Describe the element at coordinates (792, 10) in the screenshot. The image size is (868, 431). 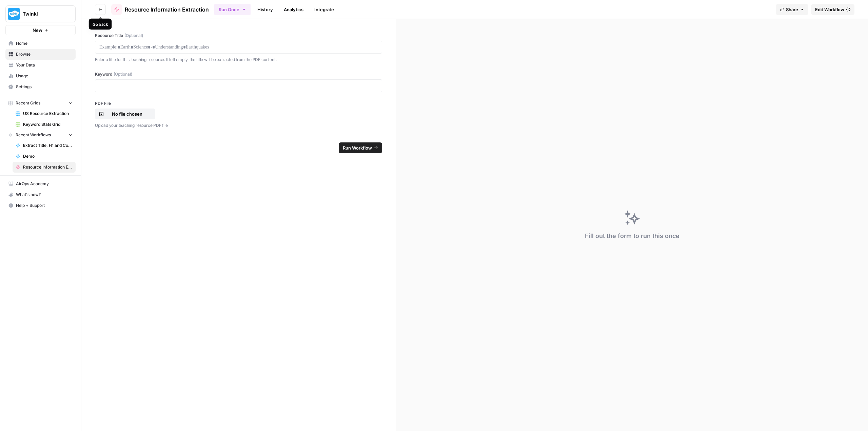
I see `span: Share` at that location.